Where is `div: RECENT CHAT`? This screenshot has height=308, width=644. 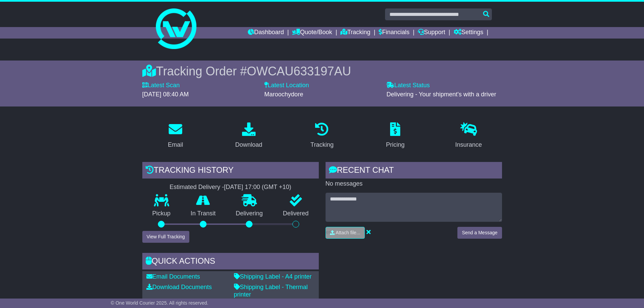 div: RECENT CHAT is located at coordinates (414, 171).